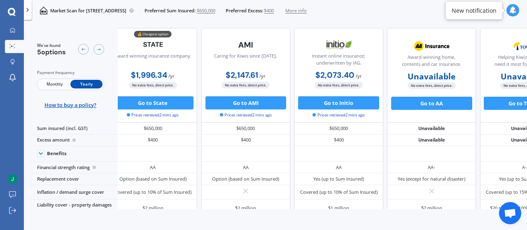 Image resolution: width=527 pixels, height=230 pixels. I want to click on span: Preferred Excess:, so click(244, 11).